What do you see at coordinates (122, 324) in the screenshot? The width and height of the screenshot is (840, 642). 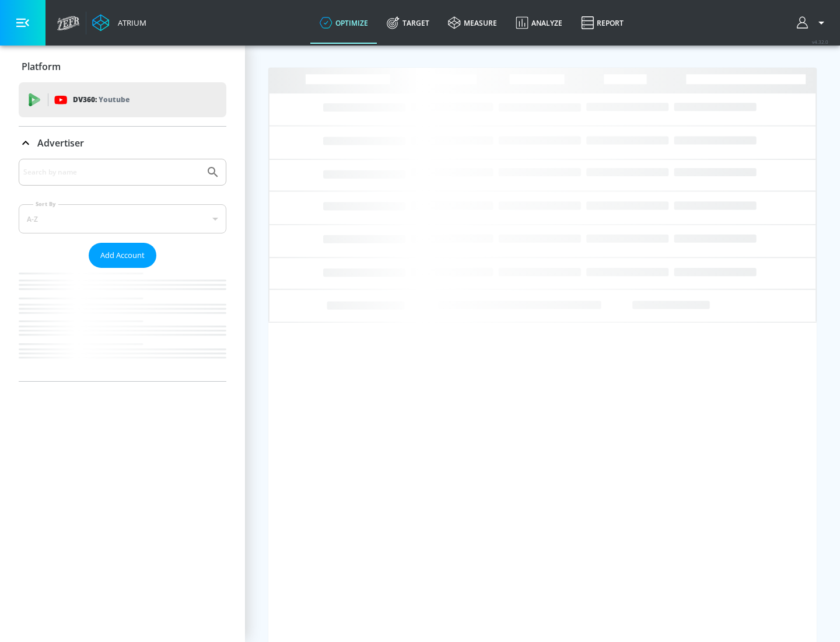 I see `nav: list of Advertiser` at bounding box center [122, 324].